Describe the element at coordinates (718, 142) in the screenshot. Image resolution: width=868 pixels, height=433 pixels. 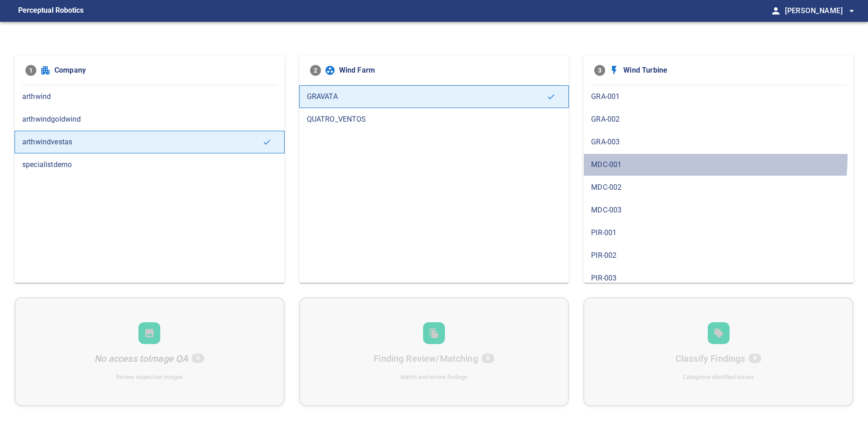
I see `div: GRA-003` at that location.